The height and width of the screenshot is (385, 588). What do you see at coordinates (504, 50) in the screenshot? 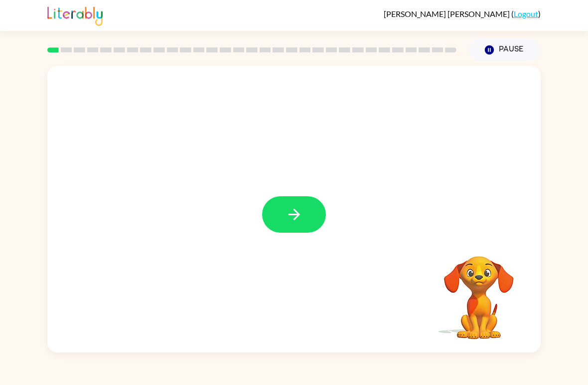
I see `button: Pause` at bounding box center [504, 50].